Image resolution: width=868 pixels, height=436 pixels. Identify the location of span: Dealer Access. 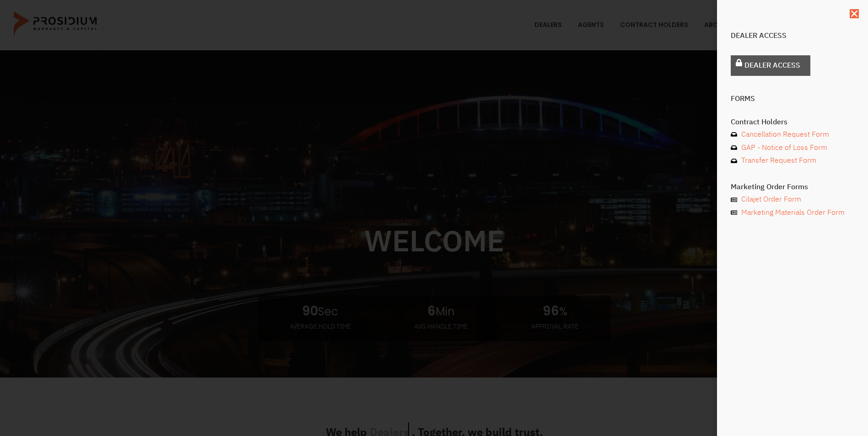
(772, 65).